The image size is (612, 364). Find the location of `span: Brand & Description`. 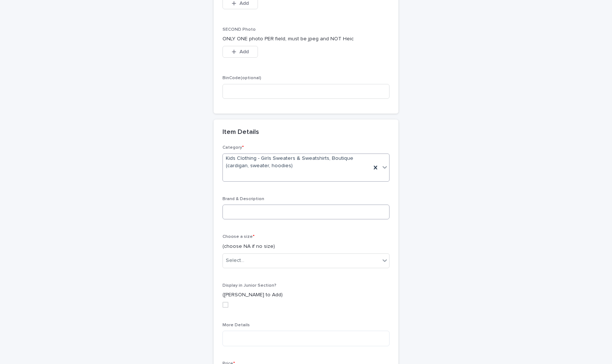

span: Brand & Description is located at coordinates (243, 199).